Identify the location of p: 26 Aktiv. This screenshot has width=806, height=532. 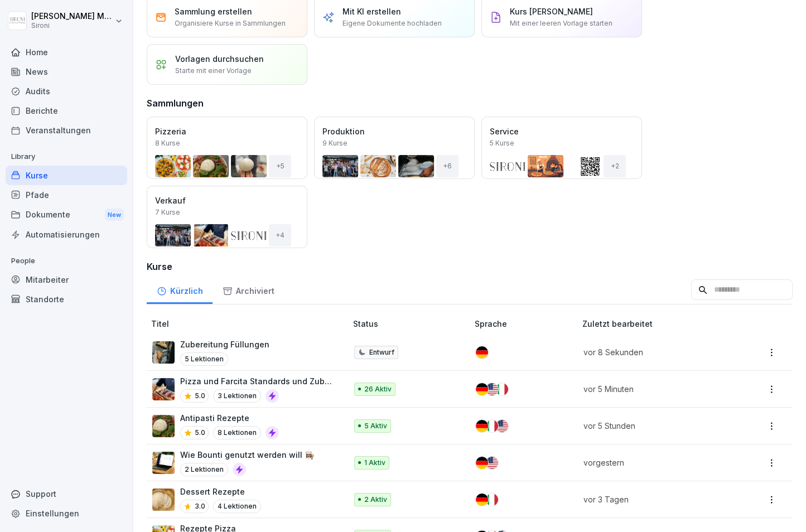
(378, 389).